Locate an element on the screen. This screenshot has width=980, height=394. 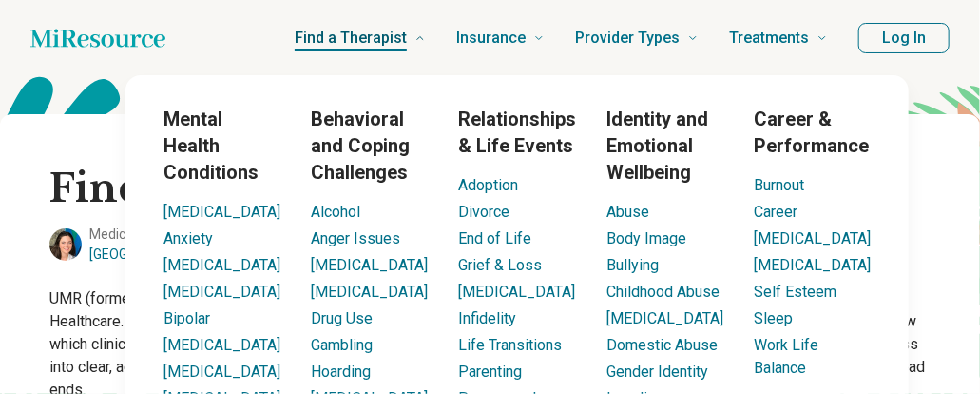
span: Insurance is located at coordinates (490, 38).